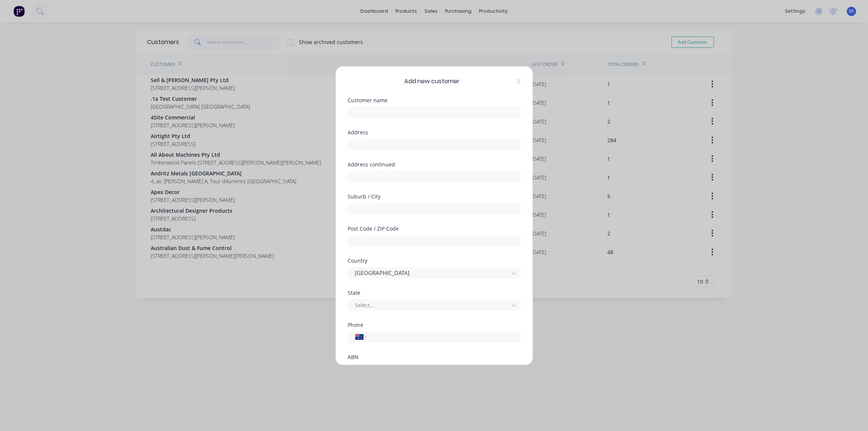 The width and height of the screenshot is (868, 431). I want to click on div: Country, so click(434, 260).